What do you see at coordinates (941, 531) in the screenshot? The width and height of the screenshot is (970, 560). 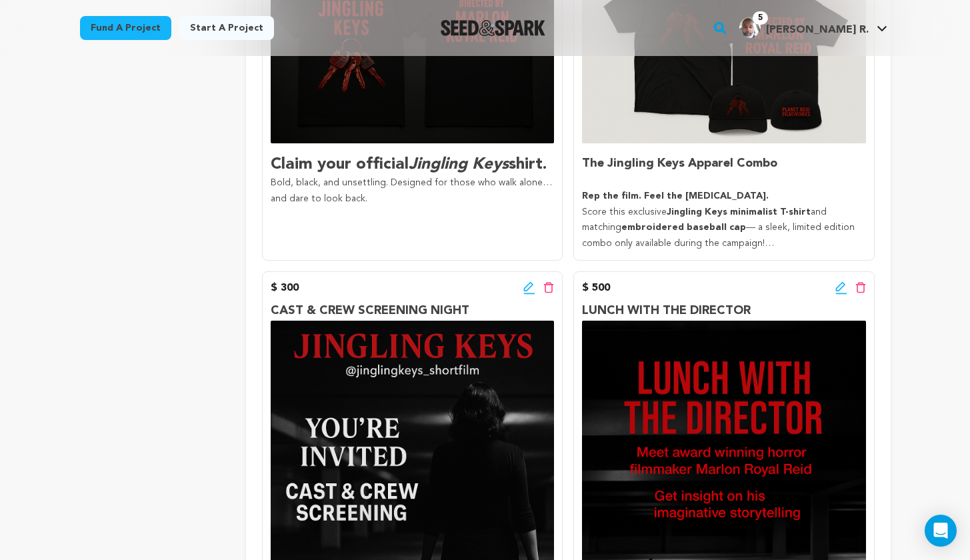 I see `div: Open Intercom Messenger` at bounding box center [941, 531].